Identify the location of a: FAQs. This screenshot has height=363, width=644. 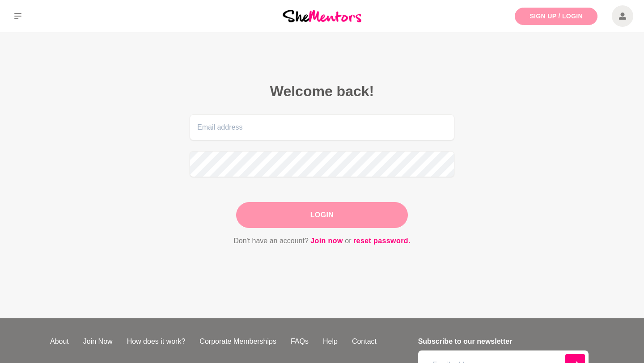
(300, 342).